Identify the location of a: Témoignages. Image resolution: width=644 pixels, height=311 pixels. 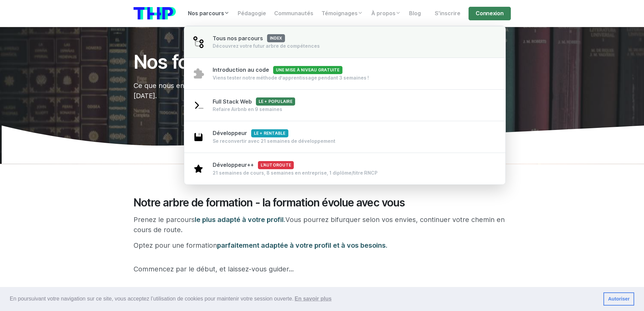
(342, 14).